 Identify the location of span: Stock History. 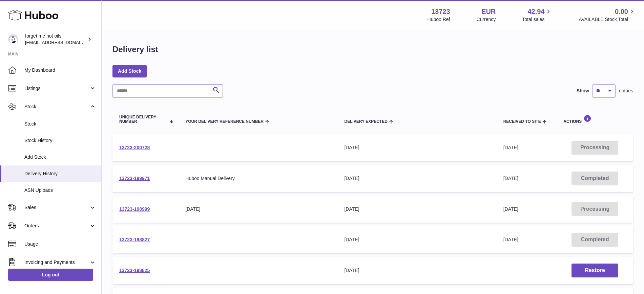
(60, 140).